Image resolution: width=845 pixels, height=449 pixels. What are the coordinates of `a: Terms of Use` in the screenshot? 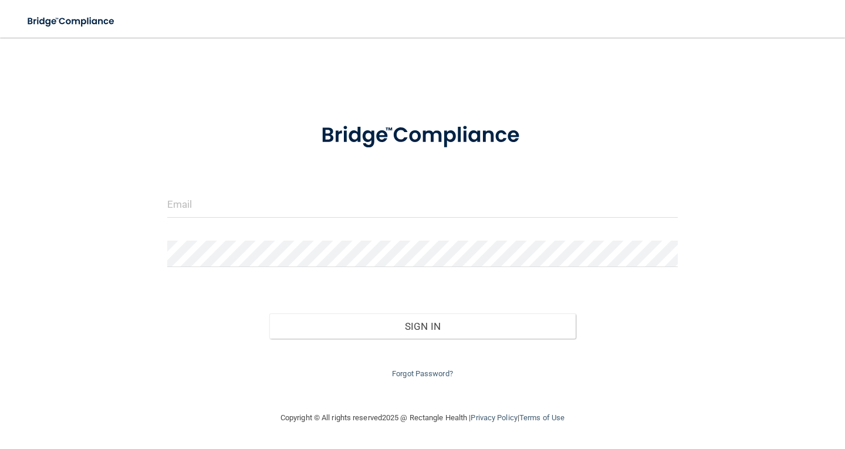 It's located at (541, 417).